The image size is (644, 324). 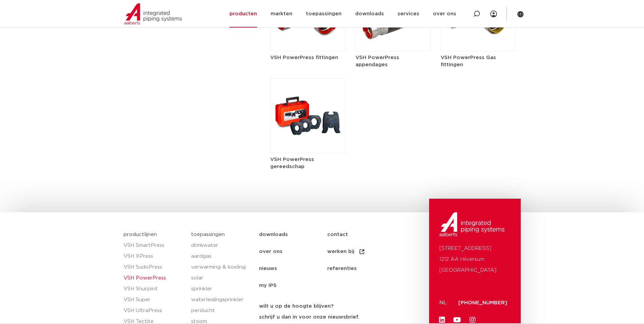 I want to click on a: VSH SmartPress, so click(x=154, y=245).